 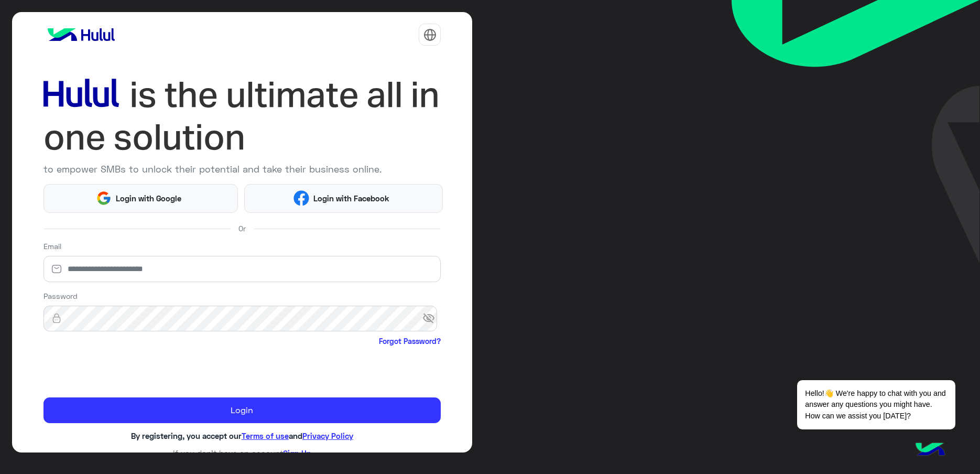 What do you see at coordinates (81, 35) in the screenshot?
I see `img: logo` at bounding box center [81, 35].